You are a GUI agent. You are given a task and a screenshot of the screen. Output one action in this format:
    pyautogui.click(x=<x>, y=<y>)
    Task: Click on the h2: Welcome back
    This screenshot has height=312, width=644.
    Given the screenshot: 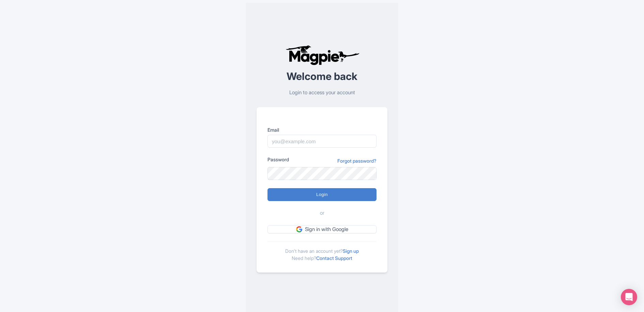 What is the action you would take?
    pyautogui.click(x=322, y=76)
    